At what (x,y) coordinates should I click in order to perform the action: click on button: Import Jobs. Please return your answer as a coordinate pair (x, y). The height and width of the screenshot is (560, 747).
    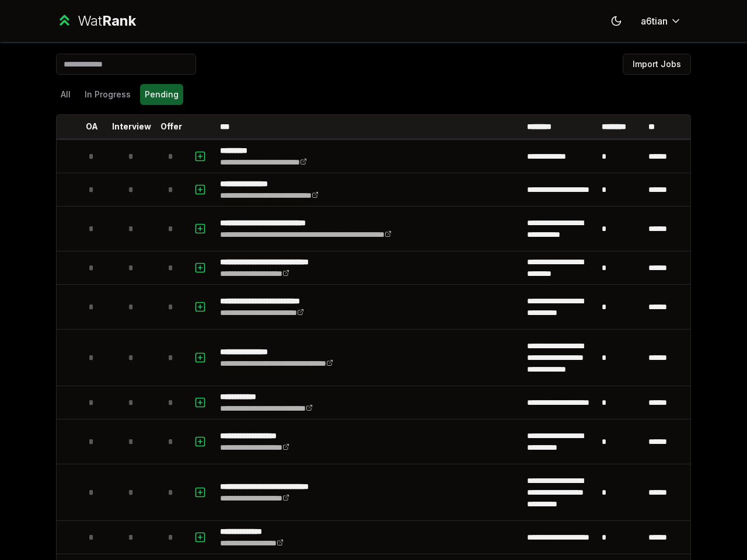
    Looking at the image, I should click on (656, 64).